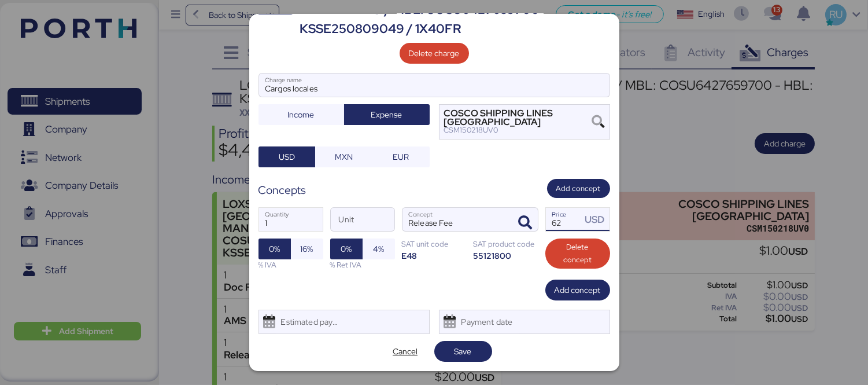 The width and height of the screenshot is (868, 385). Describe the element at coordinates (363, 264) in the screenshot. I see `div: % Ret IVA` at that location.